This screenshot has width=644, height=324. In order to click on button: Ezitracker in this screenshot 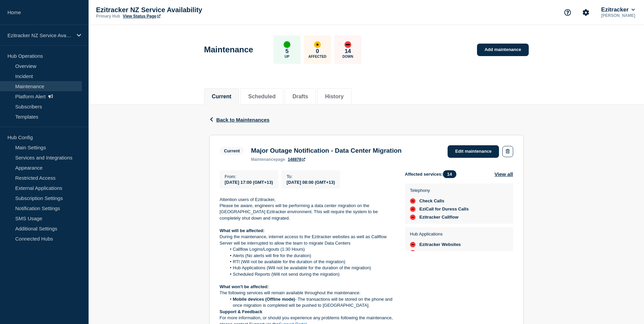, I will do `click(618, 10)`.